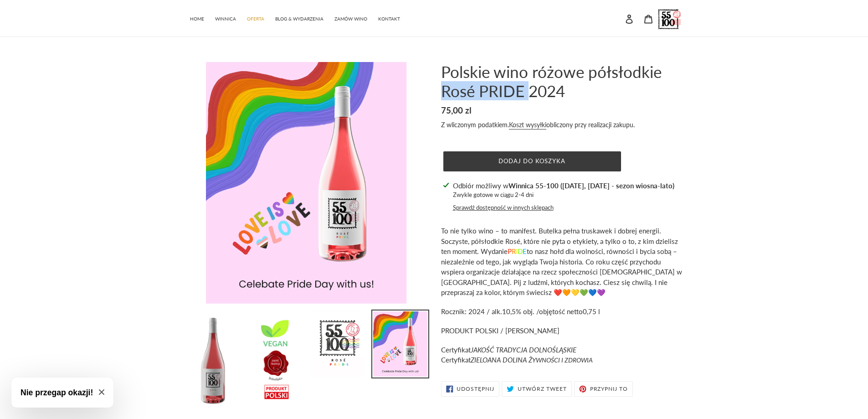 The image size is (868, 419). Describe the element at coordinates (226, 18) in the screenshot. I see `a: WINNICA` at that location.